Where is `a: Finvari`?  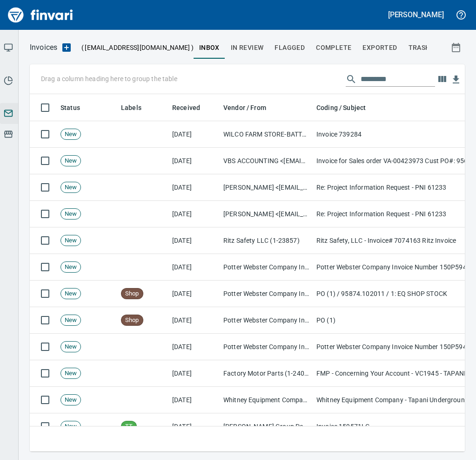 a: Finvari is located at coordinates (40, 15).